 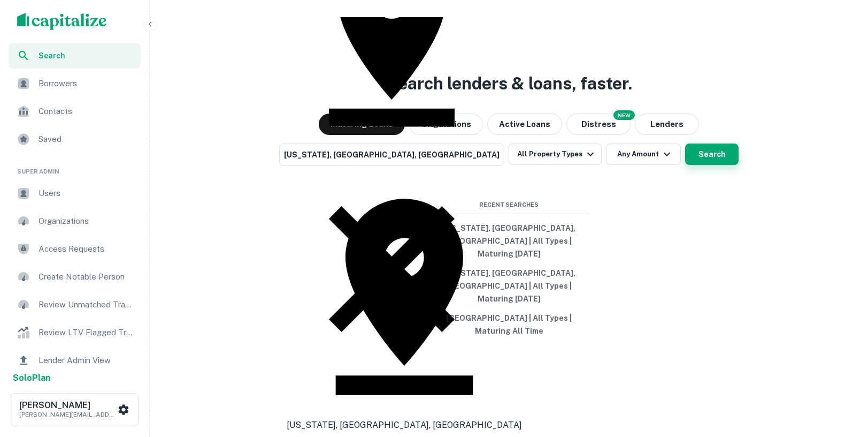 I want to click on div: Create Notable Person, so click(x=75, y=277).